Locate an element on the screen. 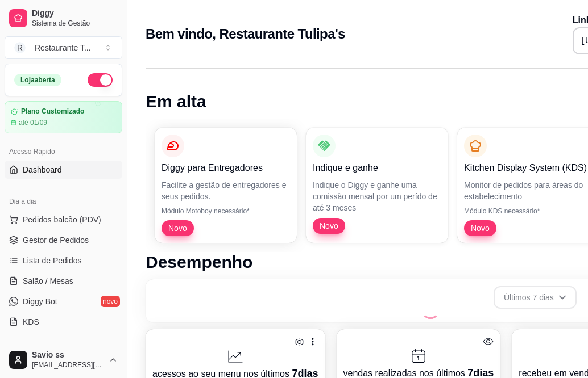  a: KDS is located at coordinates (63, 322).